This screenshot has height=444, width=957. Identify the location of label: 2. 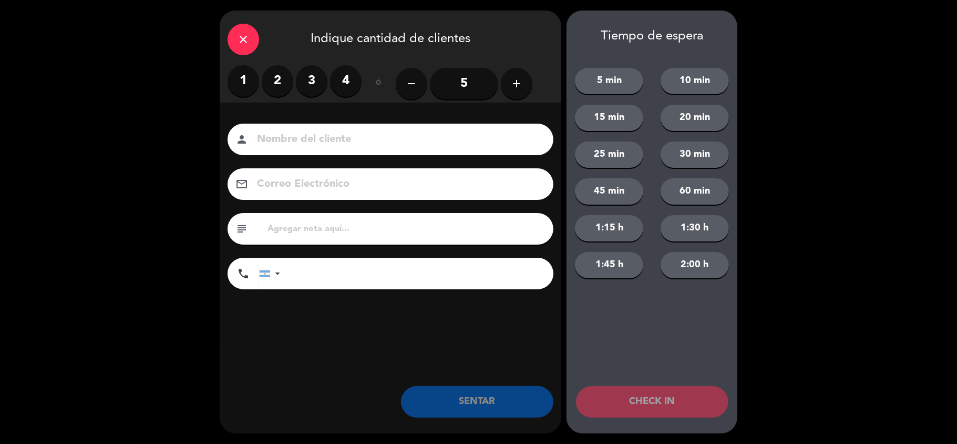
(277, 81).